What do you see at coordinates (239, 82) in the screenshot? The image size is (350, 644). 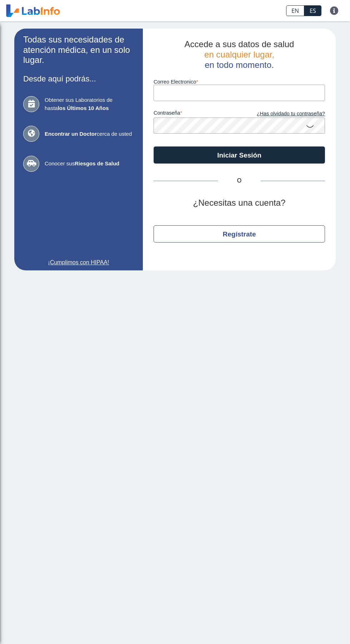 I see `label: Correo Electronico` at bounding box center [239, 82].